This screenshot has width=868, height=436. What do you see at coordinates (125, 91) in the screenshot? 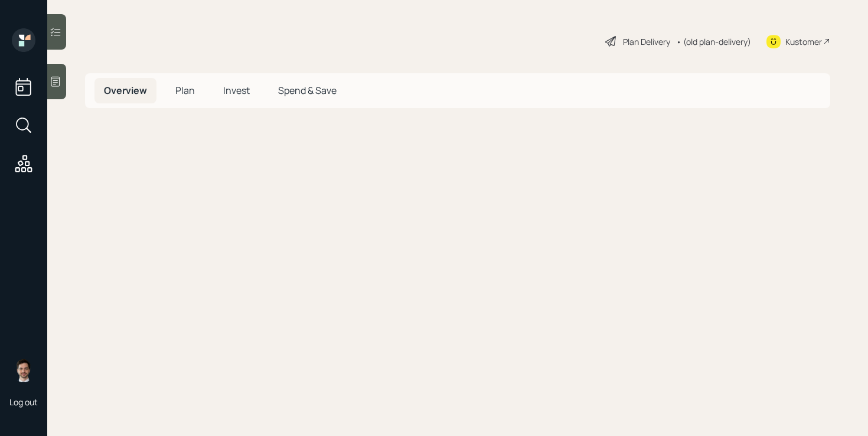
I see `span: Overview` at bounding box center [125, 91].